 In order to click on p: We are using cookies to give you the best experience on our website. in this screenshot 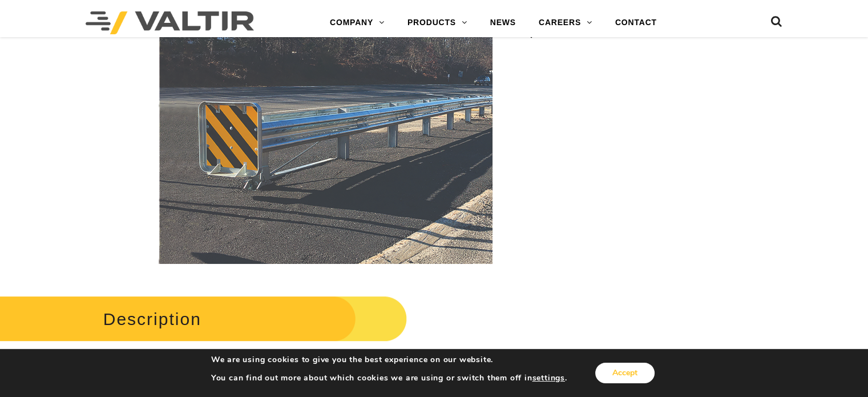, I will do `click(389, 360)`.